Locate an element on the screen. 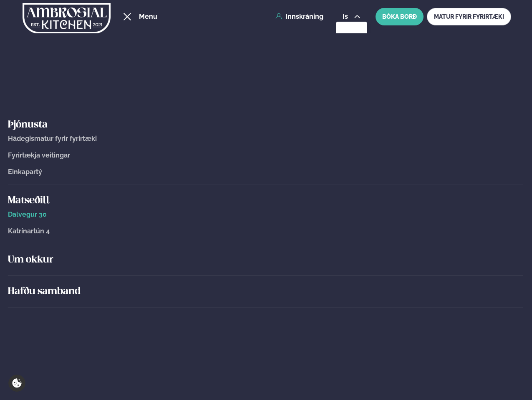 The height and width of the screenshot is (400, 532). span: Fyrirtækja veitingar is located at coordinates (38, 155).